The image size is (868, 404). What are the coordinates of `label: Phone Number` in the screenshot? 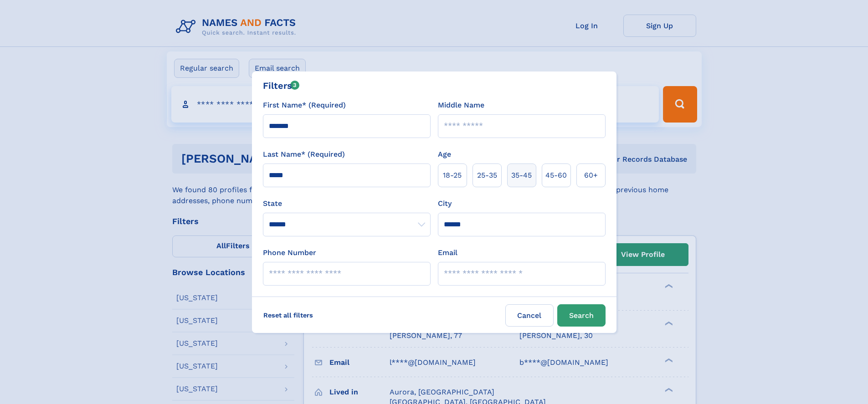 It's located at (290, 253).